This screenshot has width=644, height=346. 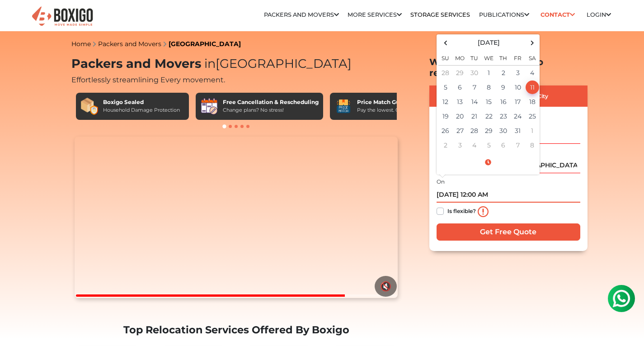 What do you see at coordinates (503, 58) in the screenshot?
I see `th: Th` at bounding box center [503, 58].